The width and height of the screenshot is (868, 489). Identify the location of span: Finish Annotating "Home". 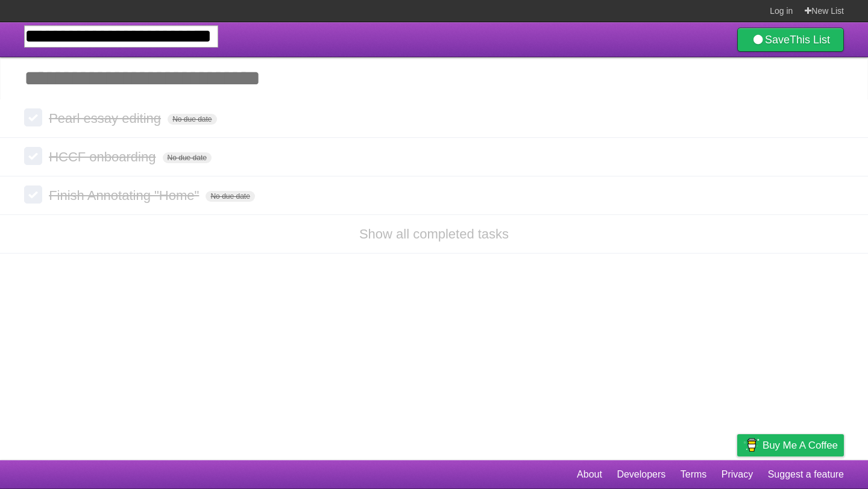
(125, 195).